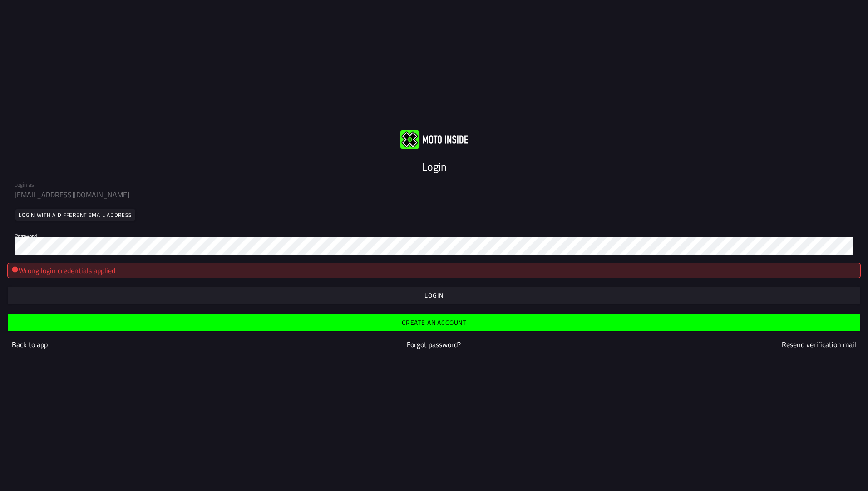 Image resolution: width=868 pixels, height=491 pixels. What do you see at coordinates (29, 345) in the screenshot?
I see `ion-text: Back to app` at bounding box center [29, 345].